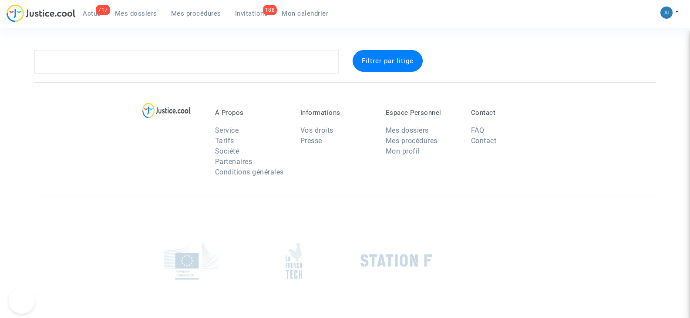  Describe the element at coordinates (252, 13) in the screenshot. I see `a: 188Invitations` at that location.